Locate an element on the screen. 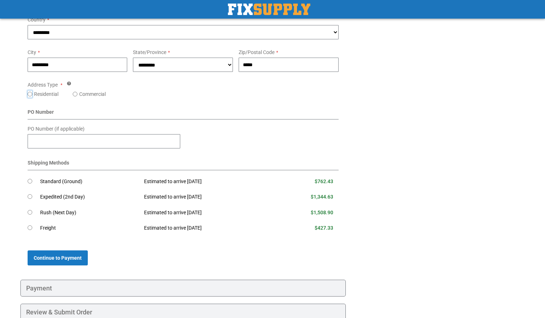 The image size is (545, 318). span: City is located at coordinates (32, 52).